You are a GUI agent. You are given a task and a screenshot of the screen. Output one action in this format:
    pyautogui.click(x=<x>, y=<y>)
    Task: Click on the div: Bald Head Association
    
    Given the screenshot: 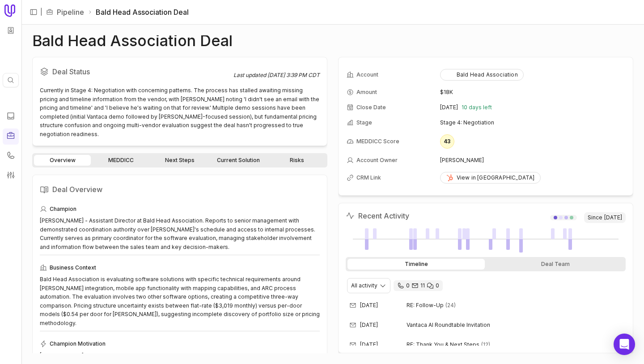 What is the action you would take?
    pyautogui.click(x=482, y=75)
    